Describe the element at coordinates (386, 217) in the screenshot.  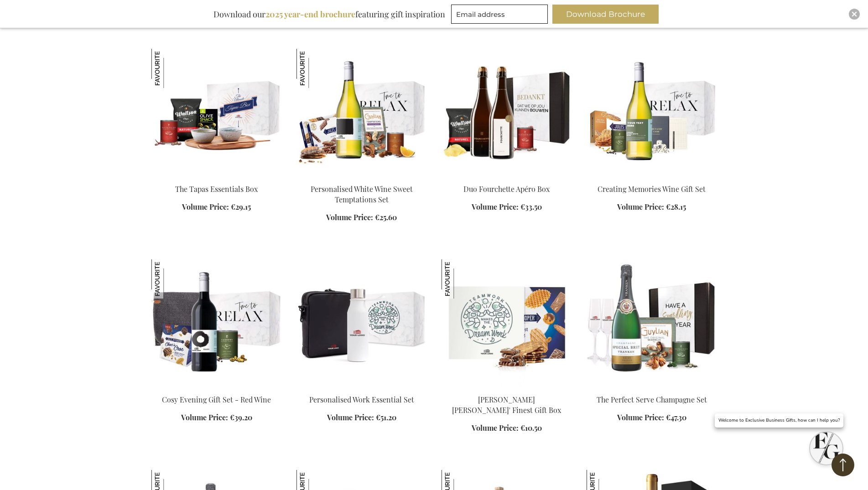
I see `span: €25.60` at that location.